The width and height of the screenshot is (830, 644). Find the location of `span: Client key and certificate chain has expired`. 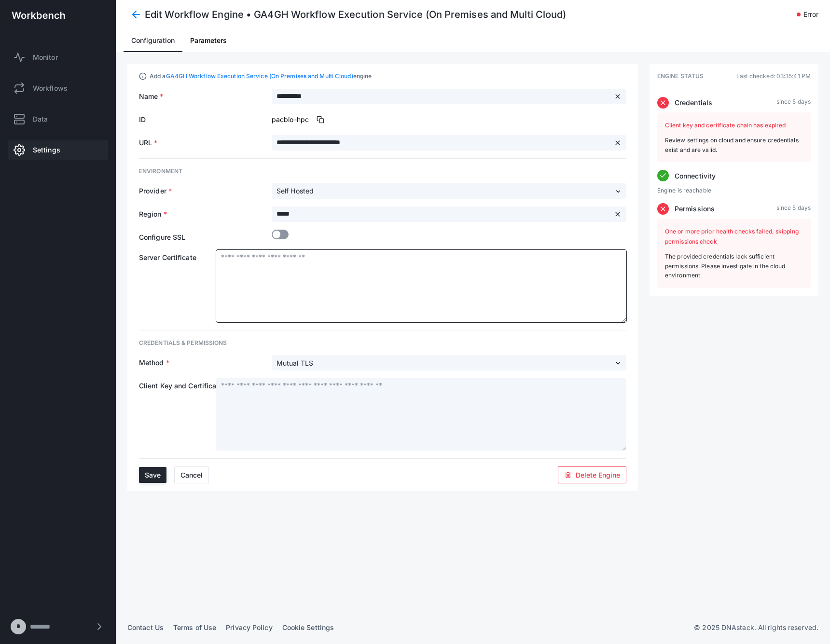

span: Client key and certificate chain has expired is located at coordinates (726, 125).